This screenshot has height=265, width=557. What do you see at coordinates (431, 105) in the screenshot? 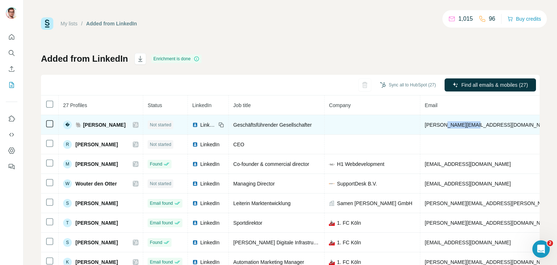
I see `span: Email` at bounding box center [431, 105].